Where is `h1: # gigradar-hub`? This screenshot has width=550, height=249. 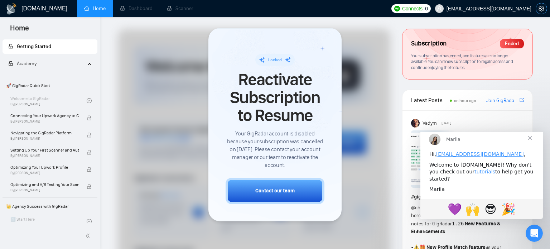 h1: # gigradar-hub is located at coordinates (468, 197).